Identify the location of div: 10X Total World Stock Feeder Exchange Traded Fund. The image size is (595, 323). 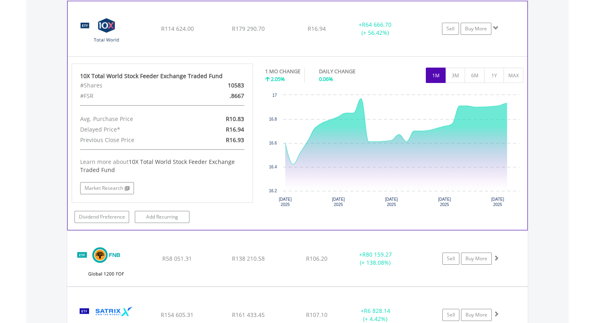
(162, 76).